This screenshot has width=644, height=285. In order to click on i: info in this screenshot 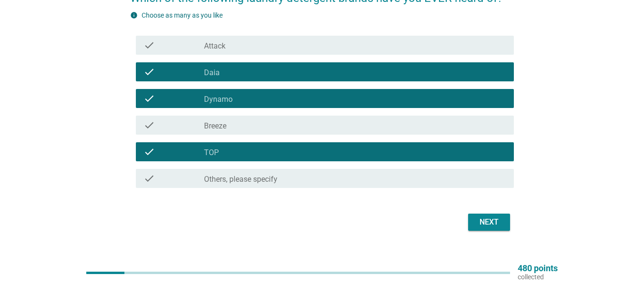, I will do `click(134, 16)`.